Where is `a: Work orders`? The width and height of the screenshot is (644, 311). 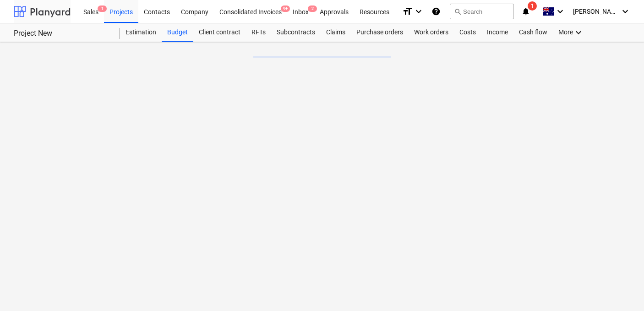
a: Work orders is located at coordinates (431, 32).